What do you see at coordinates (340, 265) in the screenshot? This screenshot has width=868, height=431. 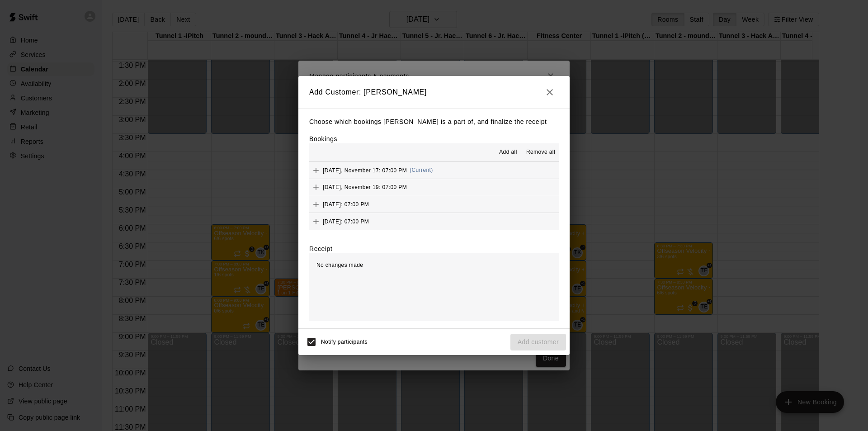 I see `span: No changes made` at bounding box center [340, 265].